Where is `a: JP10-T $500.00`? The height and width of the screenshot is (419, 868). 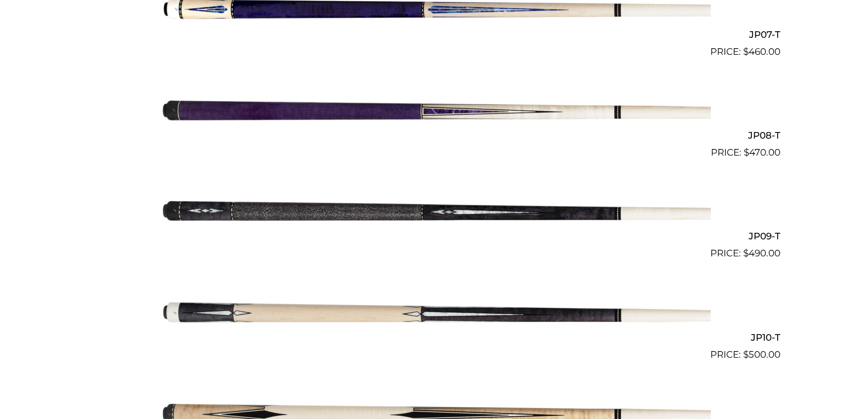
a: JP10-T $500.00 is located at coordinates (435, 313).